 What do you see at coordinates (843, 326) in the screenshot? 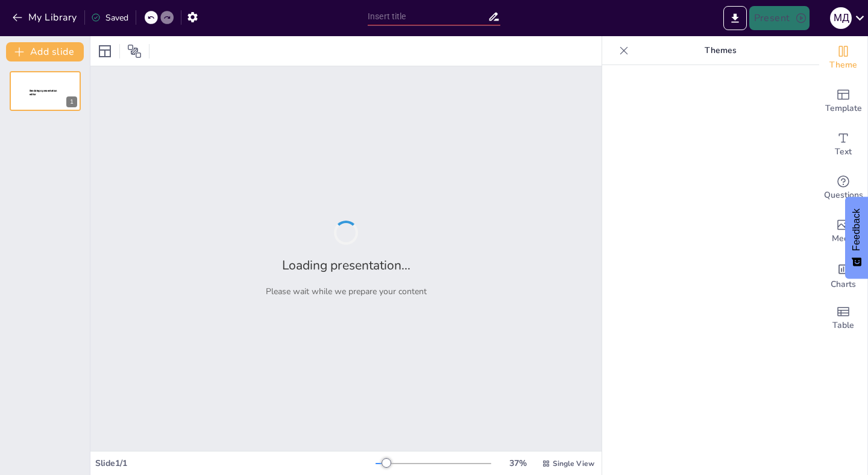
I see `span: Table` at bounding box center [843, 326].